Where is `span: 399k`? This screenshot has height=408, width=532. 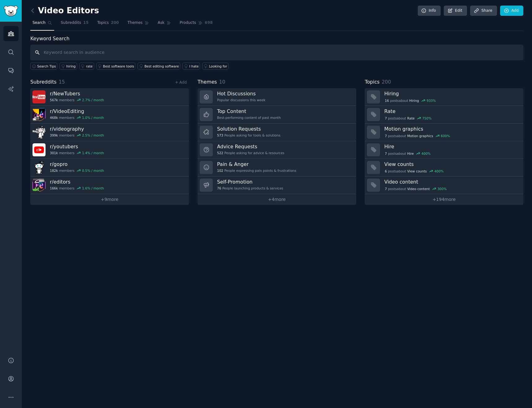
span: 399k is located at coordinates (54, 135).